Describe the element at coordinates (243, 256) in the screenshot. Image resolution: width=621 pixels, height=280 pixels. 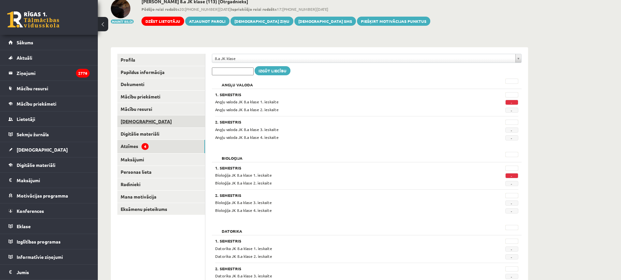
I see `span: Datorika JK 8.a klase 2. ieskaite` at that location.